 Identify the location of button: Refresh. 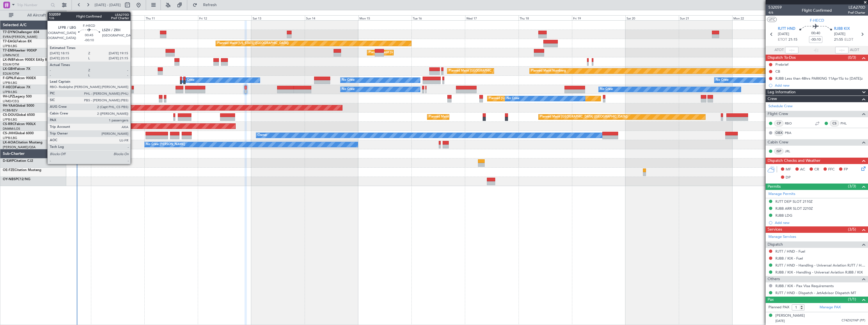
(206, 5).